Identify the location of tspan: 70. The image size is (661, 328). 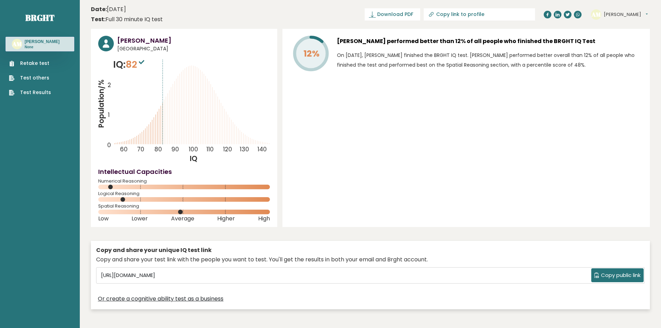
(141, 149).